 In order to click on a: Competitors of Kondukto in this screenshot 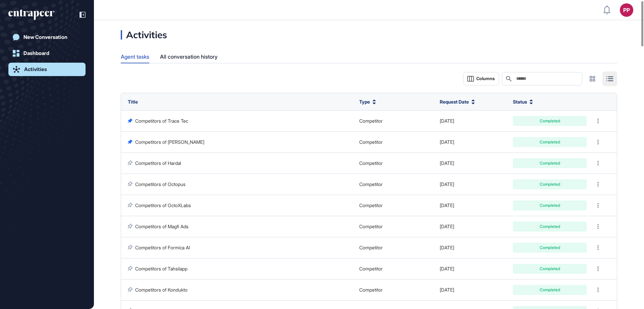, I will do `click(162, 290)`.